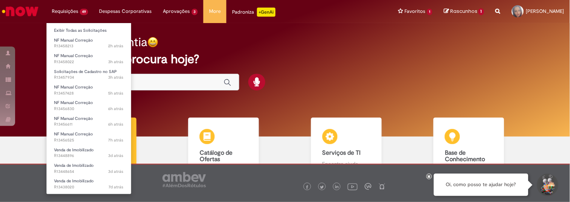 The height and width of the screenshot is (202, 570). I want to click on b: Base de Conhecimento, so click(465, 156).